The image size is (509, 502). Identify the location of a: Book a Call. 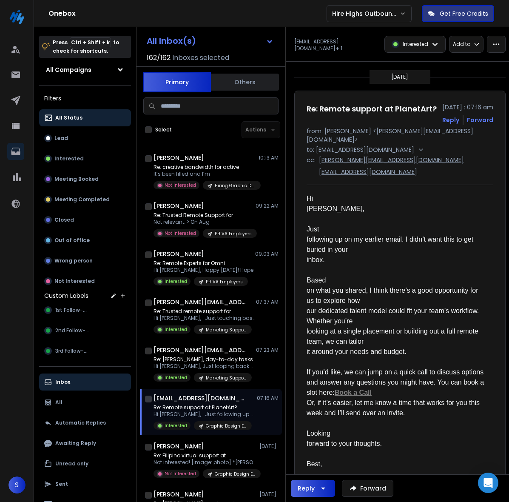
(353, 392).